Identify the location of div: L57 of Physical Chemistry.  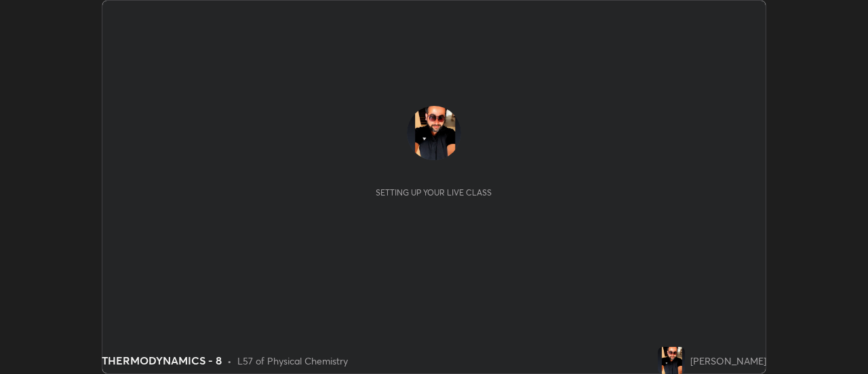
(292, 360).